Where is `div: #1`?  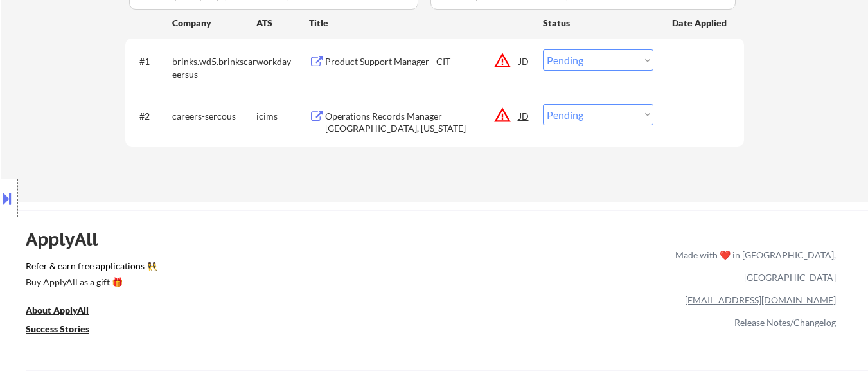 div: #1 is located at coordinates (150, 62).